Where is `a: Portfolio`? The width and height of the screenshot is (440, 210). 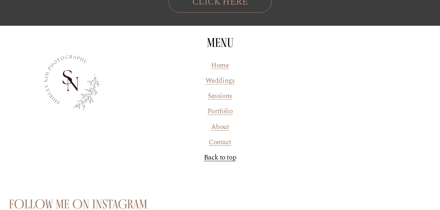
a: Portfolio is located at coordinates (220, 111).